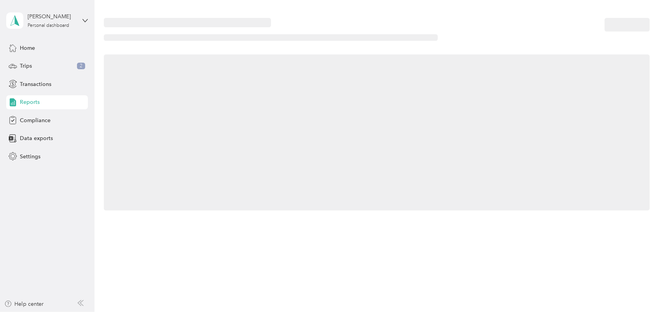 The image size is (663, 312). Describe the element at coordinates (35, 120) in the screenshot. I see `span: Compliance` at that location.